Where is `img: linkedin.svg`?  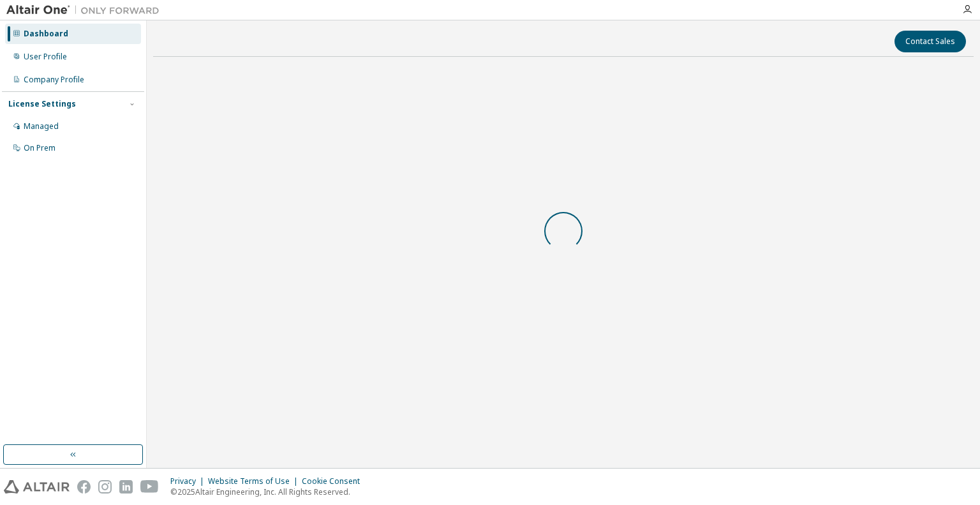
img: linkedin.svg is located at coordinates (126, 487).